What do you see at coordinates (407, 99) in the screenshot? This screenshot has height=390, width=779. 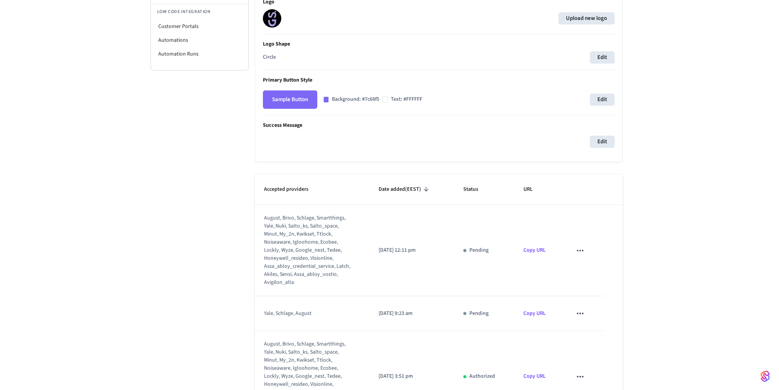 I see `p: Text: #FFFFFF` at bounding box center [407, 99].